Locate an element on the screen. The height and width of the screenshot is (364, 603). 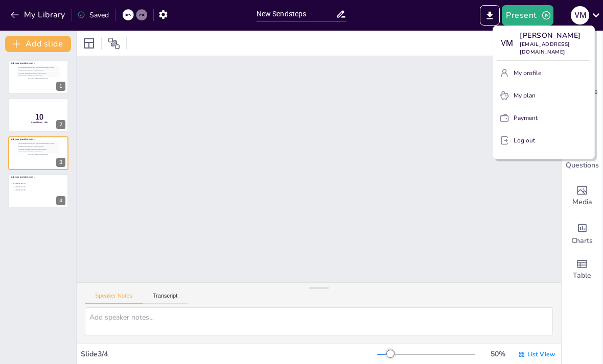
button: Payment is located at coordinates (544, 118).